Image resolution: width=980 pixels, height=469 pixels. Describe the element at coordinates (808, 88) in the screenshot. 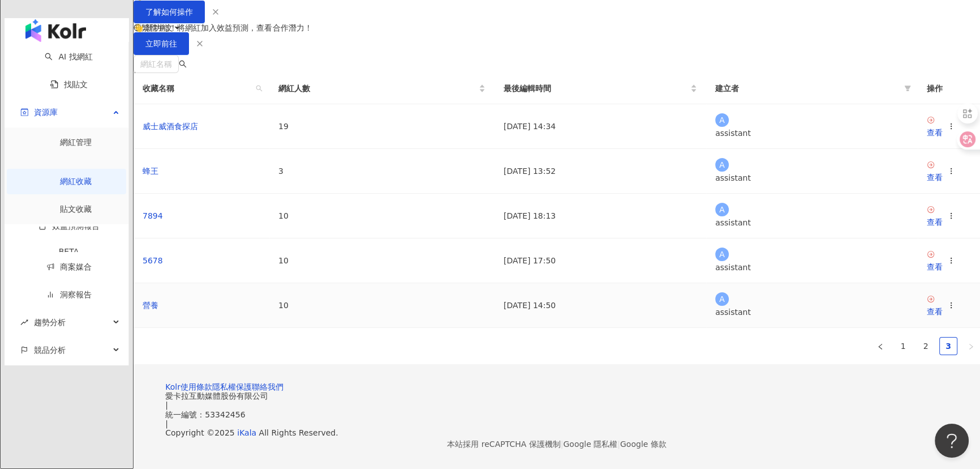

I see `span: 建立者` at that location.